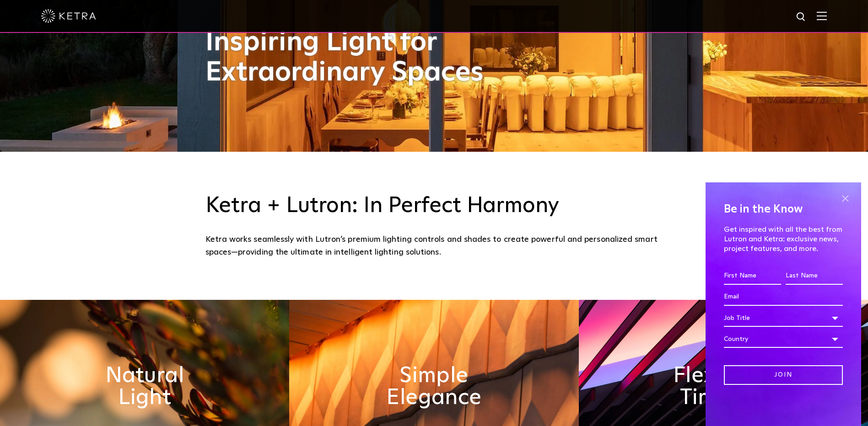  What do you see at coordinates (784, 210) in the screenshot?
I see `h4: Be in the Know` at bounding box center [784, 210].